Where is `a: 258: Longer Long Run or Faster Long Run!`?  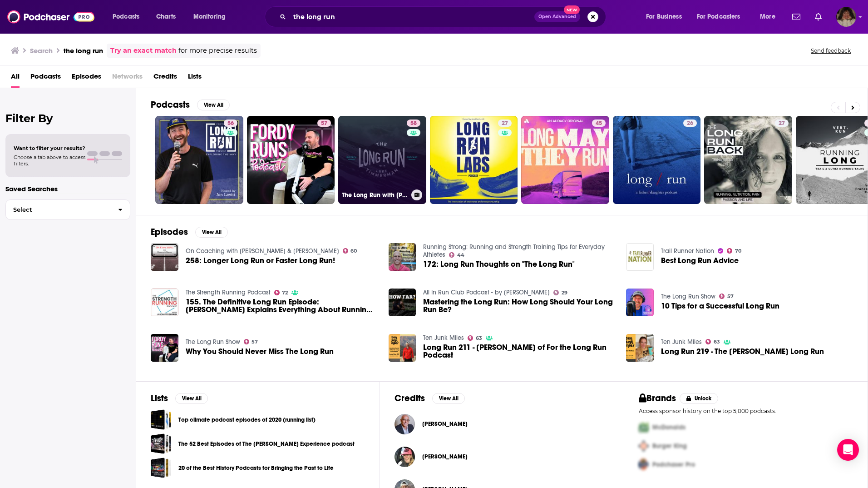 a: 258: Longer Long Run or Faster Long Run! is located at coordinates (164, 256).